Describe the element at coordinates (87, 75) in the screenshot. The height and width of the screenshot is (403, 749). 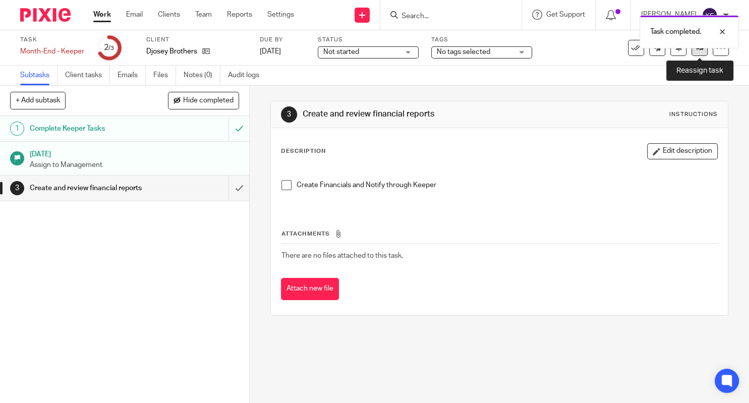
I see `a: Client tasks` at that location.